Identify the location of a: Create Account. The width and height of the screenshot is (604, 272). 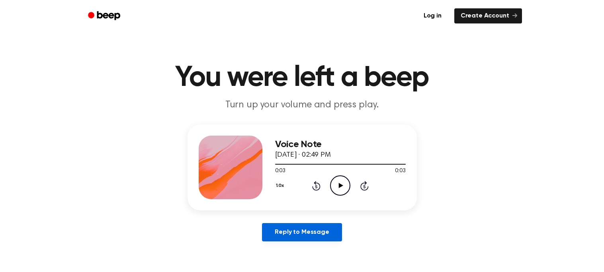
(488, 16).